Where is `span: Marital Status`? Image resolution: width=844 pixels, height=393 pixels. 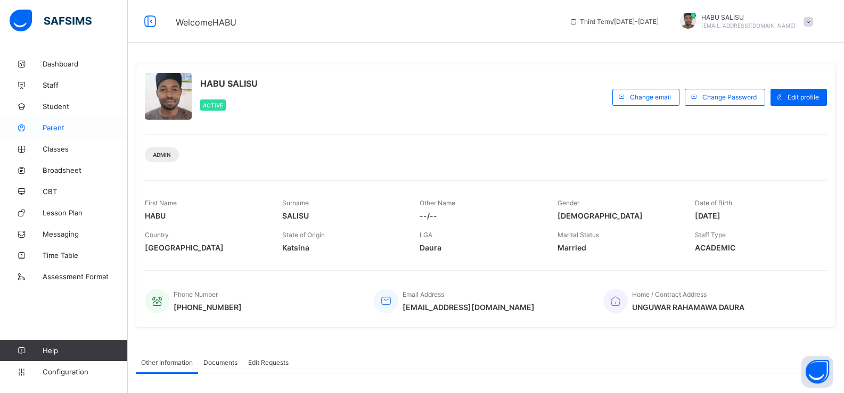
span: Marital Status is located at coordinates (578, 235).